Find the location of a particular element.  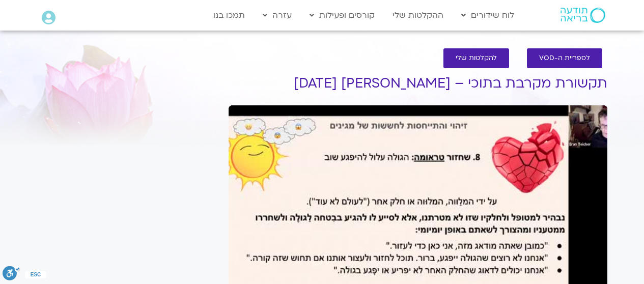

span: לספריית ה-VOD is located at coordinates (565, 58).